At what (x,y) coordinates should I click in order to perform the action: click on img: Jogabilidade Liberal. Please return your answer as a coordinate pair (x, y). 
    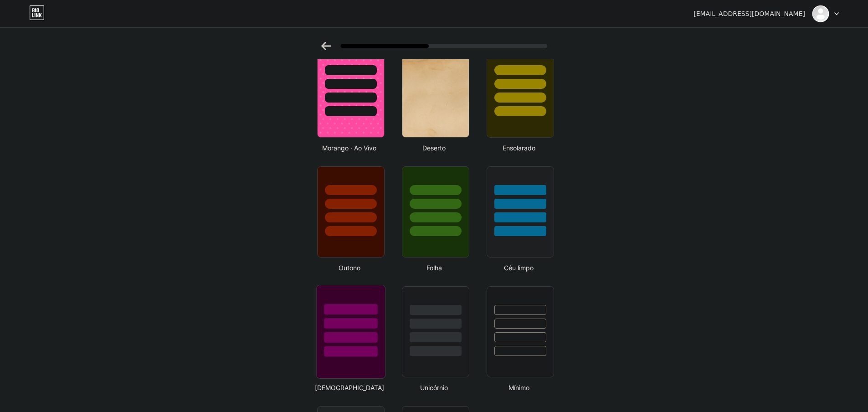
    Looking at the image, I should click on (821, 14).